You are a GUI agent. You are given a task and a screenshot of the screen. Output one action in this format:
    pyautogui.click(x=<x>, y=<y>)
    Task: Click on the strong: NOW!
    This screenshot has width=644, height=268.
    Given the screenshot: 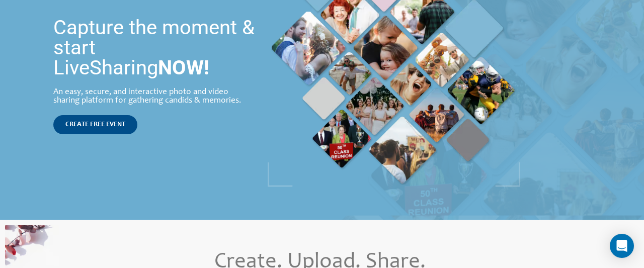 What is the action you would take?
    pyautogui.click(x=184, y=68)
    